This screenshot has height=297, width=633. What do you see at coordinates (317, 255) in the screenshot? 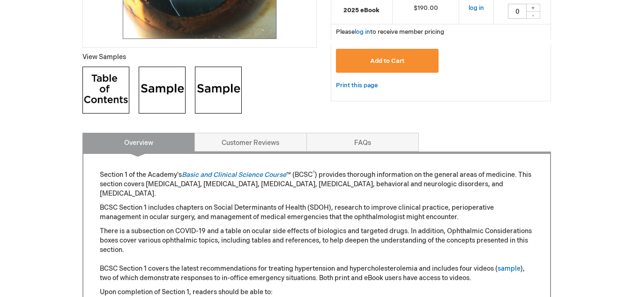
I see `p: There is a subsection on COVID-19 and a table on ocular side effects of biologics and targeted dr...` at bounding box center [317, 255].